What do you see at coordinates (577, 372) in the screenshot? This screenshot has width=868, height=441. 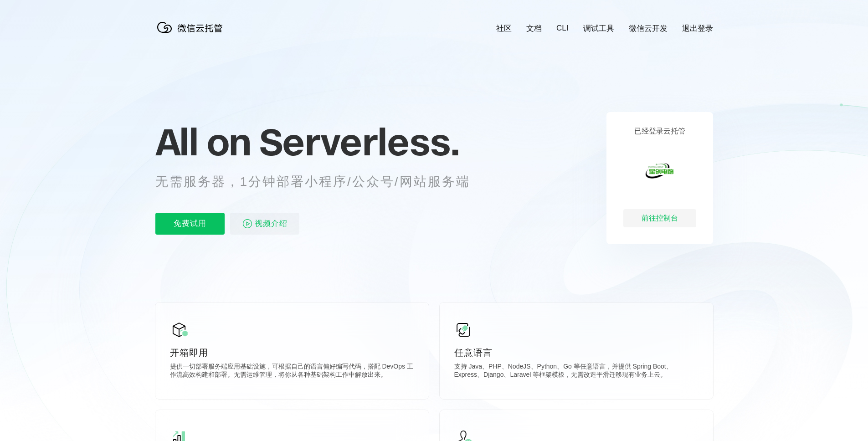 I see `p: 支持 Java、PHP、NodeJS、Python、Go 等任意语言，并提供 Spring Boot、Express、Django、Laravel 等框架模板，无需改造平滑迁移现有业务上云。` at bounding box center [577, 372].